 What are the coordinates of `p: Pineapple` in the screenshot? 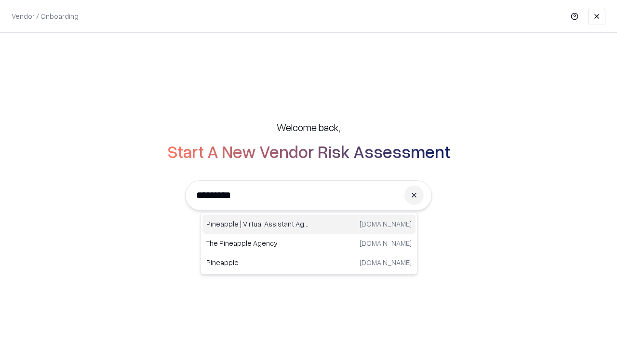 It's located at (257, 262).